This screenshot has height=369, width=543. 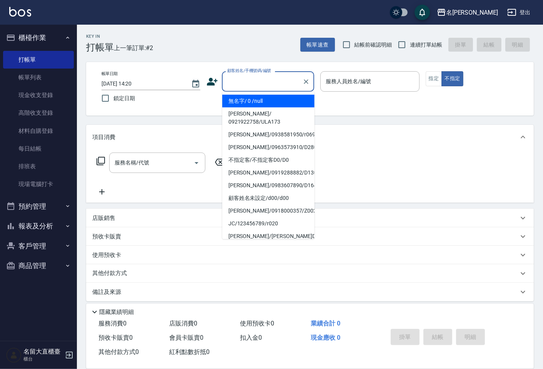 I want to click on span: 紅利點數折抵 0, so click(x=189, y=351).